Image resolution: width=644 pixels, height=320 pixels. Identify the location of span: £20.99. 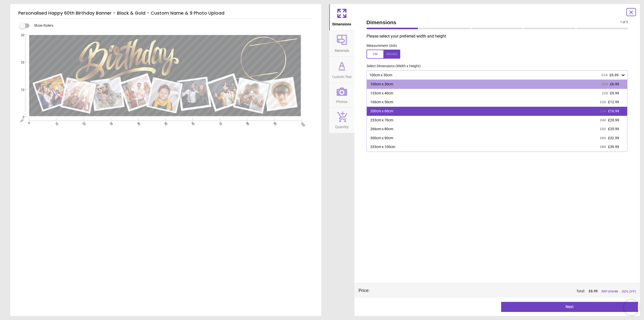
(614, 120).